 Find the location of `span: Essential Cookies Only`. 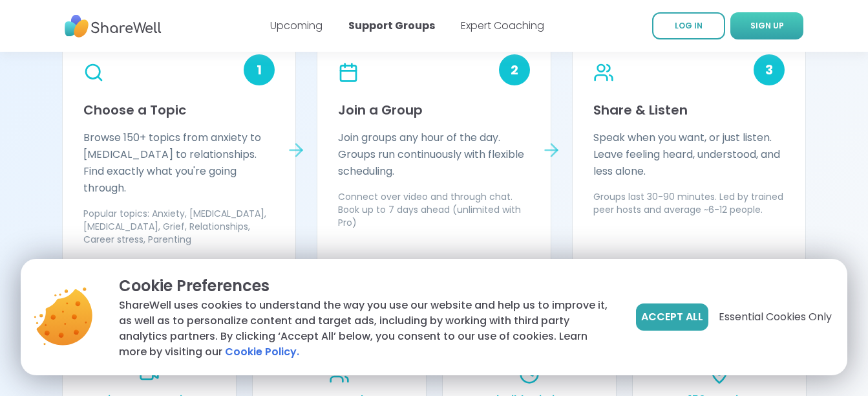

span: Essential Cookies Only is located at coordinates (775, 317).